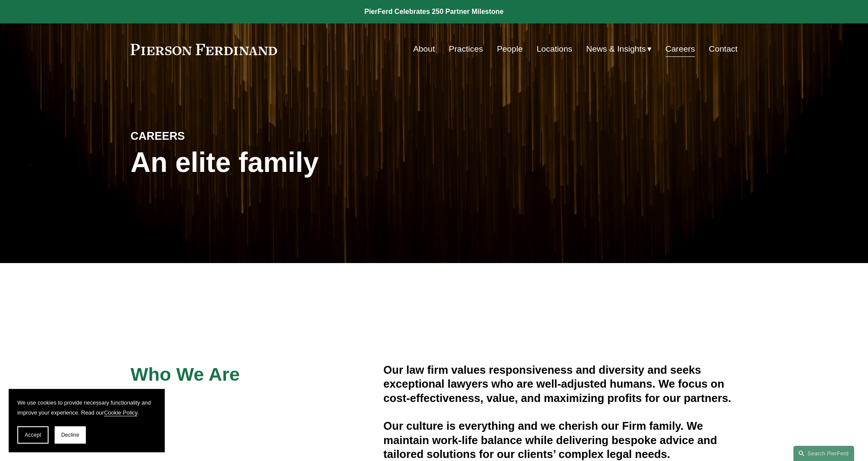 The image size is (868, 461). I want to click on h4: Our law firm values responsiveness and diversity and seeks exceptional lawyers who are well-adjus..., so click(560, 384).